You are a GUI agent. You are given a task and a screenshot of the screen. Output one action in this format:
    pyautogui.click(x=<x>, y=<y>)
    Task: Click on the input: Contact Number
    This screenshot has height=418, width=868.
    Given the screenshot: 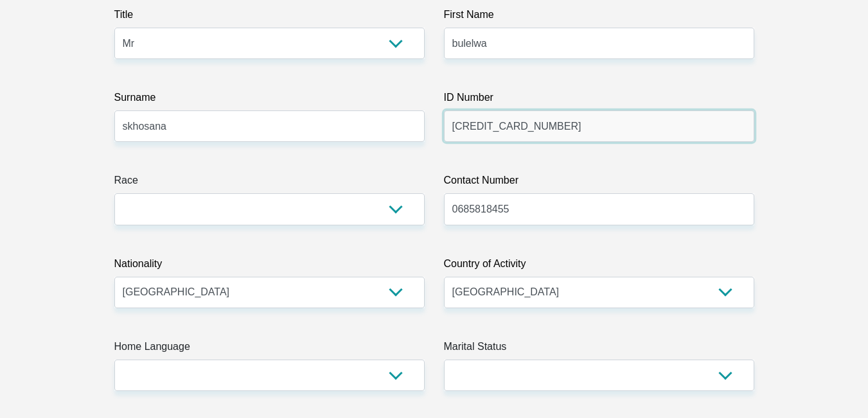 What is the action you would take?
    pyautogui.click(x=599, y=209)
    